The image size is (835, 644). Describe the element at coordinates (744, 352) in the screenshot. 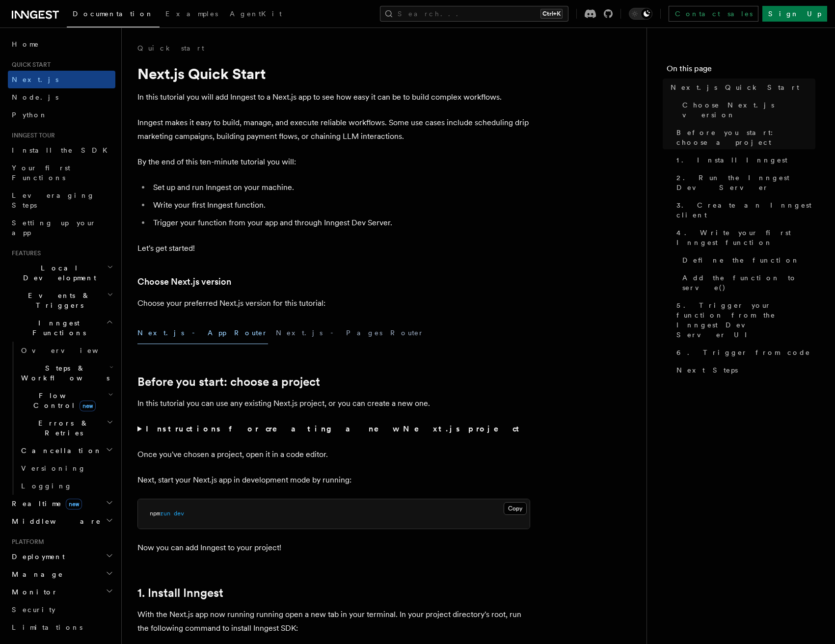

I see `a: 6. Trigger from code` at that location.